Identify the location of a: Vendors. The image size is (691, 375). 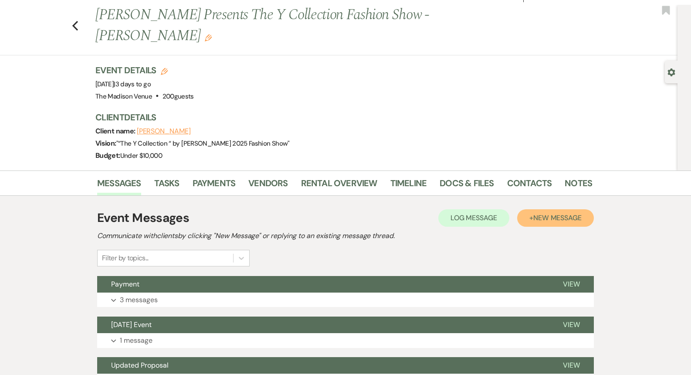
(268, 186).